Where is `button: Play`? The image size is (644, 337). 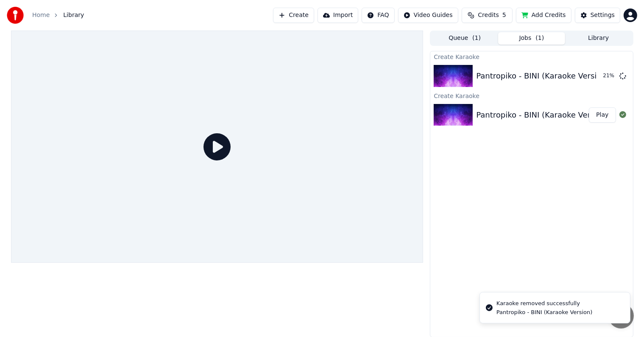
button: Play is located at coordinates (602, 115).